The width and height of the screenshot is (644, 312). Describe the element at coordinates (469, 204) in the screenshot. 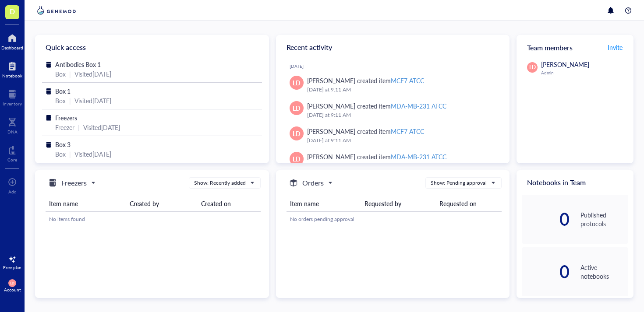

I see `th: Requested on` at that location.